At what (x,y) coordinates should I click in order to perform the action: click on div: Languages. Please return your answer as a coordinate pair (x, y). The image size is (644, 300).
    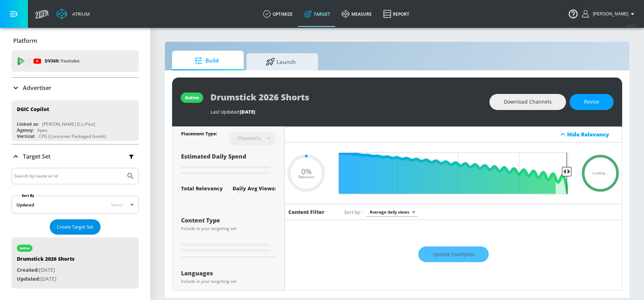
    Looking at the image, I should click on (228, 274).